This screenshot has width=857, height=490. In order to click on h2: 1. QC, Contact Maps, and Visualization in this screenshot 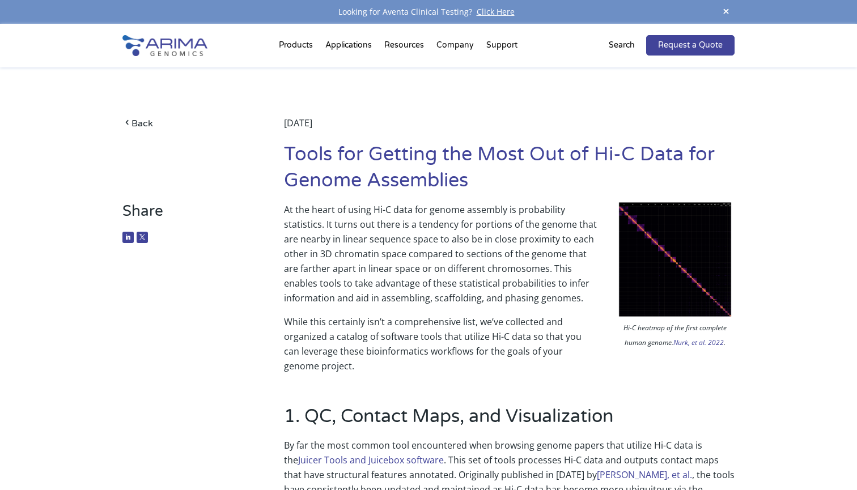, I will do `click(509, 421)`.